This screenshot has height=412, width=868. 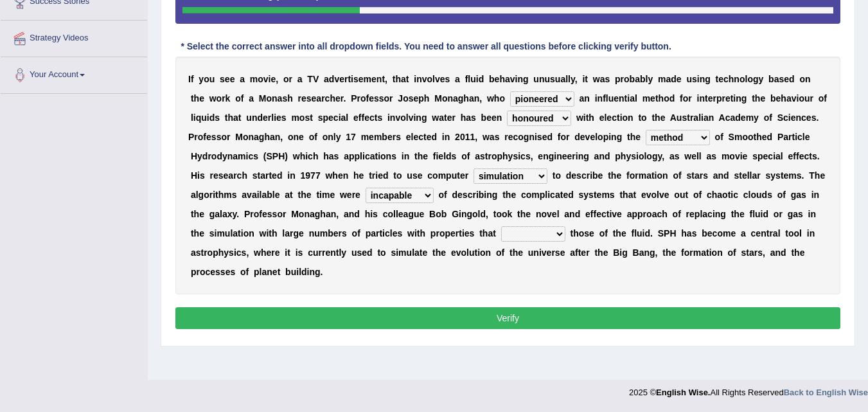 I want to click on b: I, so click(x=190, y=79).